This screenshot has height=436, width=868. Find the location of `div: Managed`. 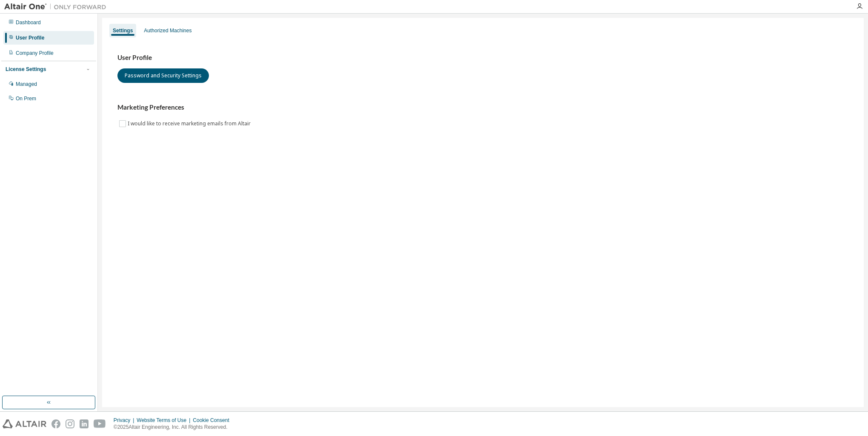

div: Managed is located at coordinates (26, 84).